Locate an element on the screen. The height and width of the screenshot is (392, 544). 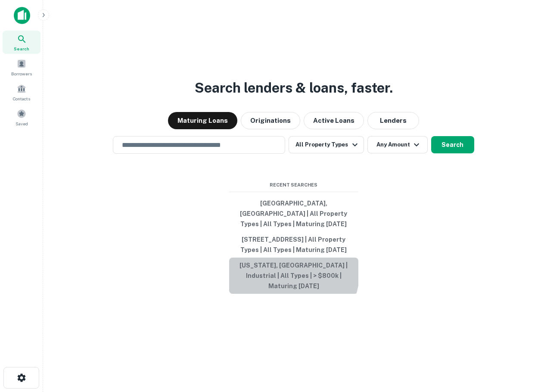
a: Saved is located at coordinates (21, 117).